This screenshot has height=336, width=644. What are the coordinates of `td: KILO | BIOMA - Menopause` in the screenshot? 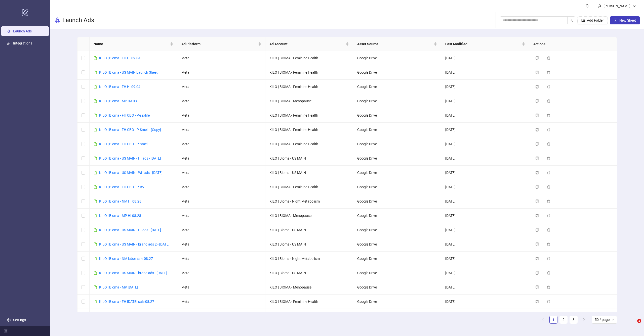 It's located at (309, 216).